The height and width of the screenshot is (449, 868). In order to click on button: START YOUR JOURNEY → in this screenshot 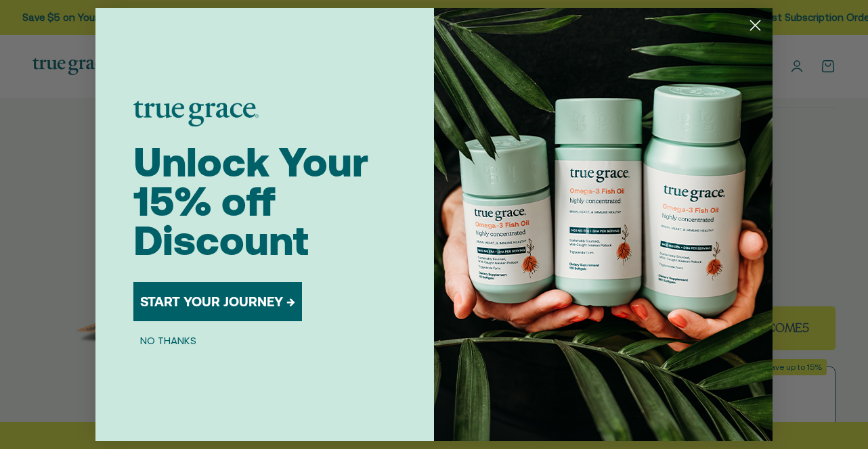, I will do `click(217, 301)`.